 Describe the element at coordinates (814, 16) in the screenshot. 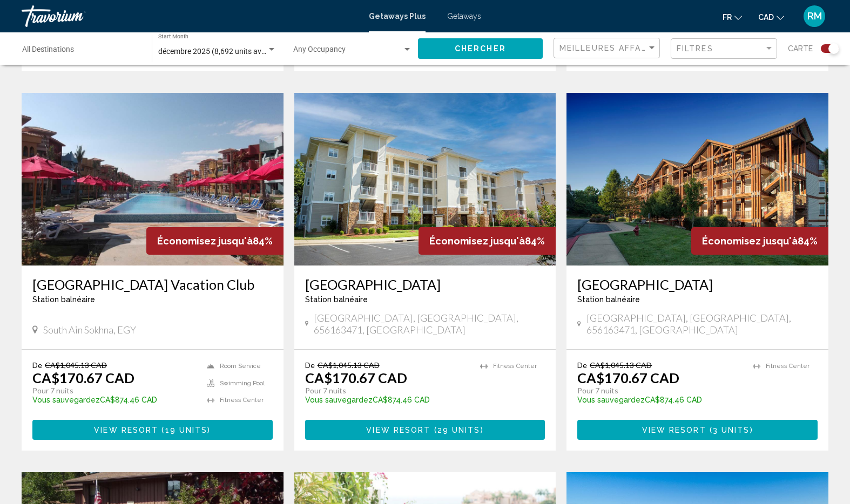

I see `button: User Menu` at that location.